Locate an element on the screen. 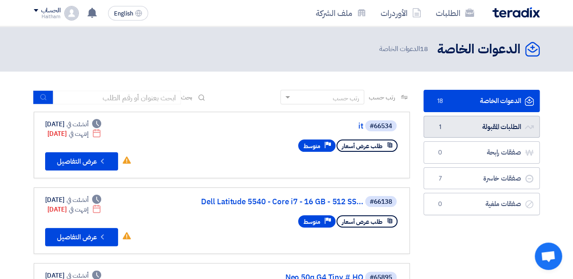 This screenshot has width=573, height=279. div: الحساب is located at coordinates (51, 10).